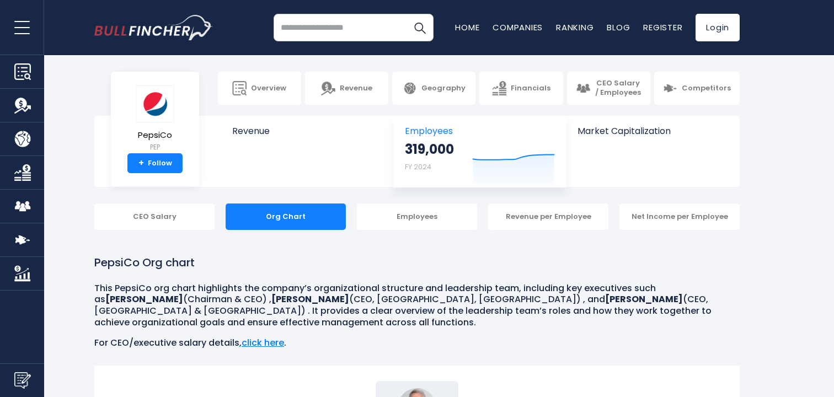 This screenshot has width=834, height=397. Describe the element at coordinates (429, 149) in the screenshot. I see `strong: 319,000` at that location.